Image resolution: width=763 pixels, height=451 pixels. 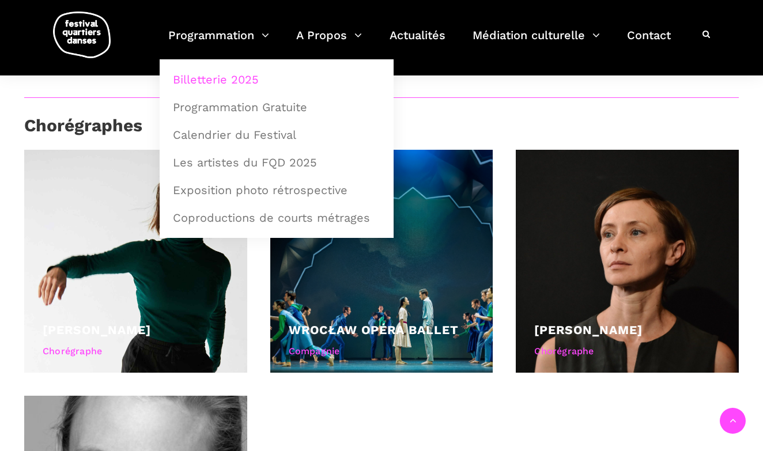 What do you see at coordinates (82, 35) in the screenshot?
I see `img: logo-fqd-med` at bounding box center [82, 35].